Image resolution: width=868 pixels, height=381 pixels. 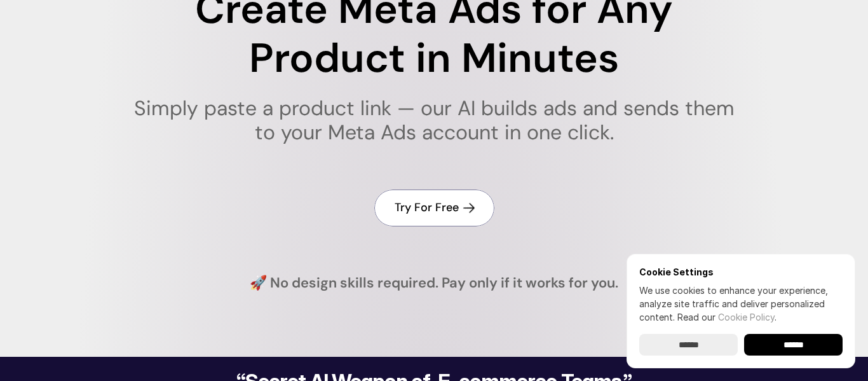 What do you see at coordinates (434, 120) in the screenshot?
I see `h1: Simply paste a product link — our AI builds ads and sends them to your Meta Ads account in one cl...` at bounding box center [434, 120].